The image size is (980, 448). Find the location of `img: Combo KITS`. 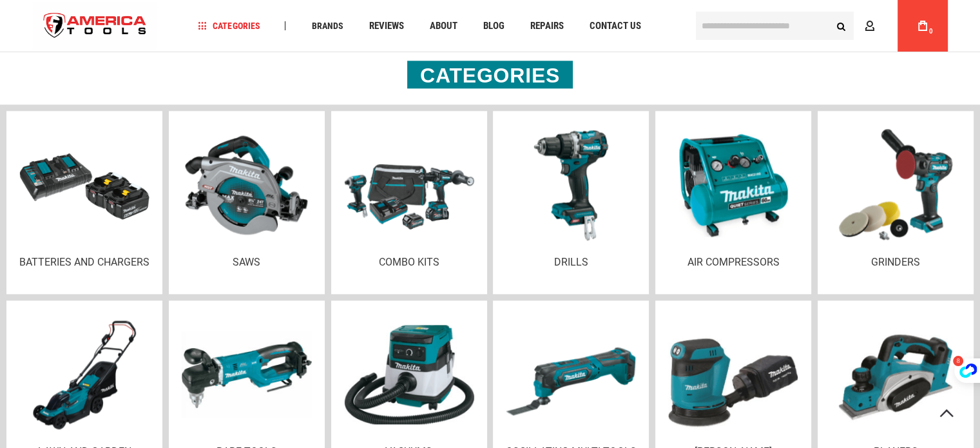

img: Combo KITS is located at coordinates (409, 184).